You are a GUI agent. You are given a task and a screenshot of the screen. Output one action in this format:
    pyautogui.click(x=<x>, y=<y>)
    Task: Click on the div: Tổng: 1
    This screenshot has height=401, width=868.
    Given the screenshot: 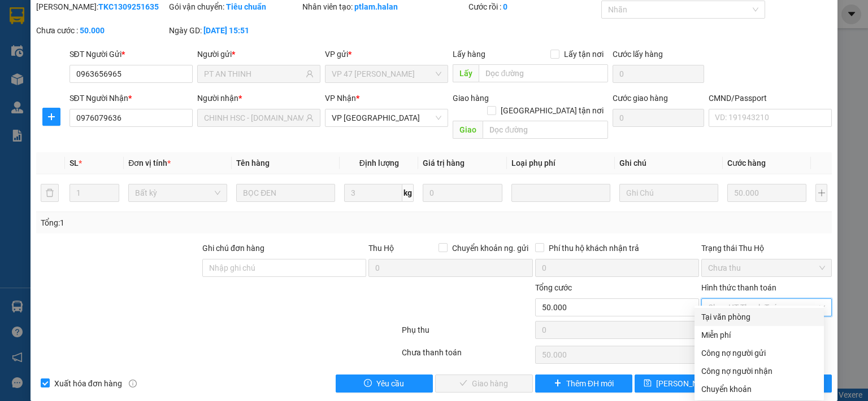 What is the action you would take?
    pyautogui.click(x=188, y=223)
    